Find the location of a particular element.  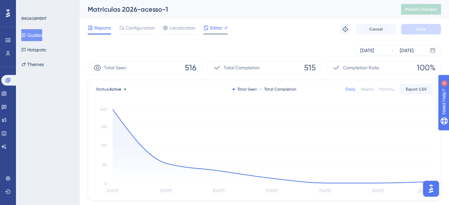

span: Completion Rate is located at coordinates (361, 68).